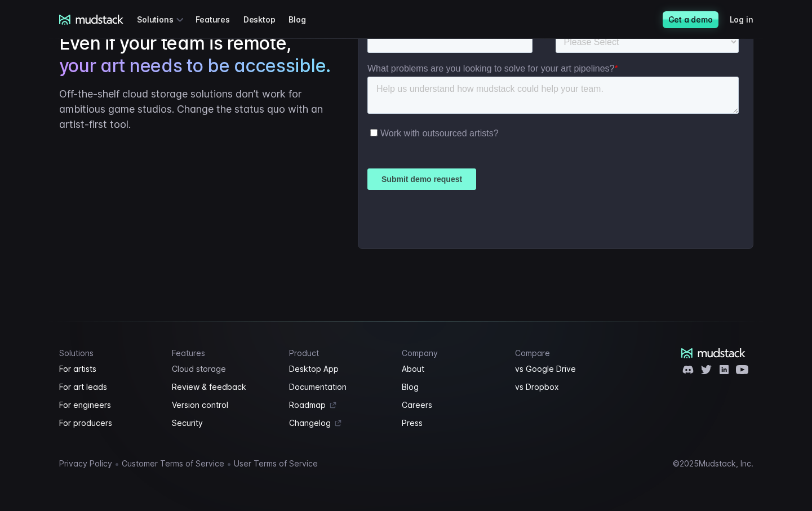 This screenshot has width=812, height=511. What do you see at coordinates (339, 369) in the screenshot?
I see `a: Desktop App` at bounding box center [339, 369].